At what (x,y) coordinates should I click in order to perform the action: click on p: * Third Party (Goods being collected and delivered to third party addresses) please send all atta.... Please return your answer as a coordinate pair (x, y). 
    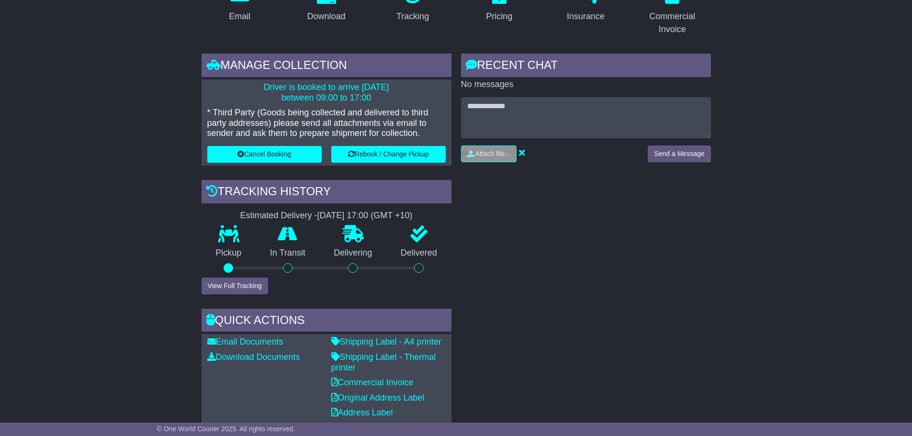
    Looking at the image, I should click on (327, 123).